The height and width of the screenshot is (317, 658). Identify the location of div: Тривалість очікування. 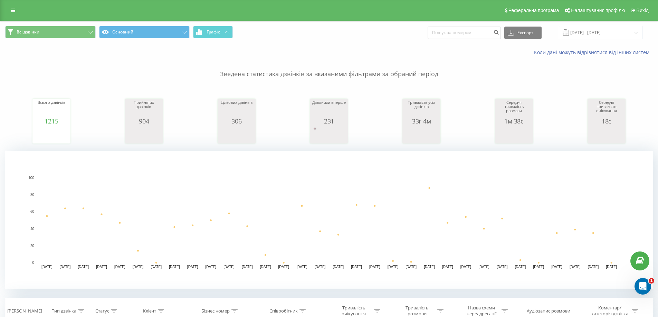
(353, 311).